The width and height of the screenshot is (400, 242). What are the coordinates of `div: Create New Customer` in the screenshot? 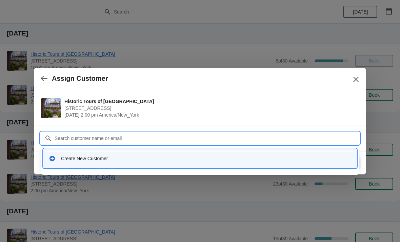 It's located at (206, 159).